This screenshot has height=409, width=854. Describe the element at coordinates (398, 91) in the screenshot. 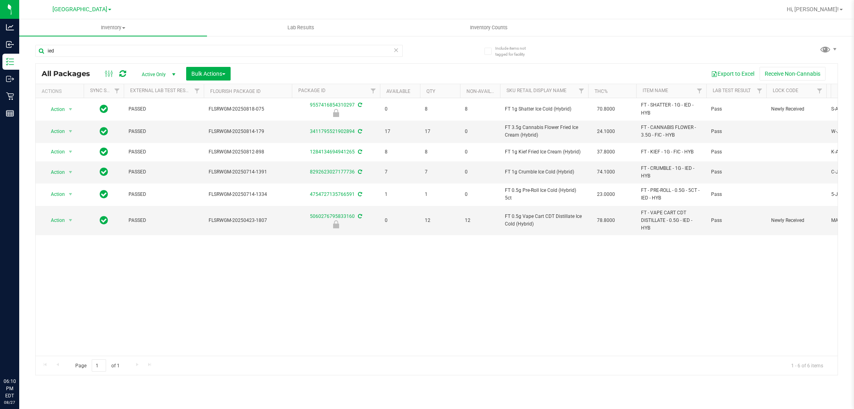

I see `a: Available` at that location.